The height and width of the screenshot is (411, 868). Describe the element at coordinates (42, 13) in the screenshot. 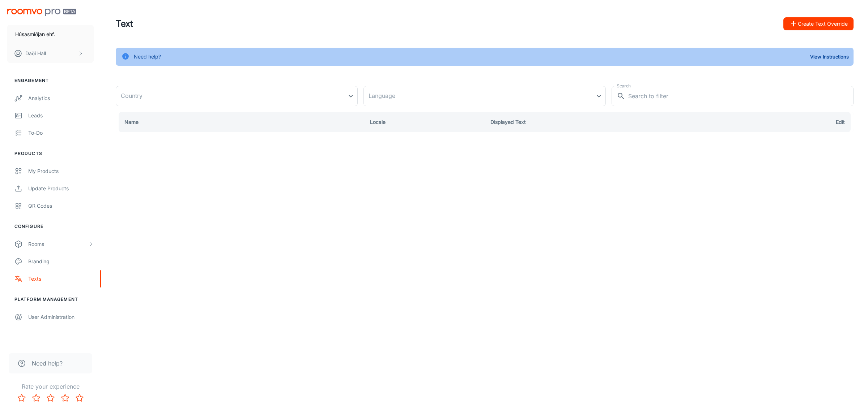

I see `img: Roomvo PRO Beta` at that location.